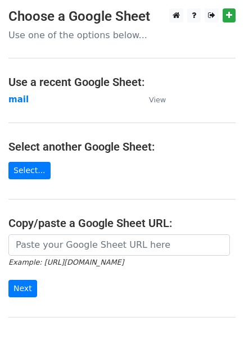 This screenshot has width=244, height=340. What do you see at coordinates (152, 99) in the screenshot?
I see `a: View` at bounding box center [152, 99].